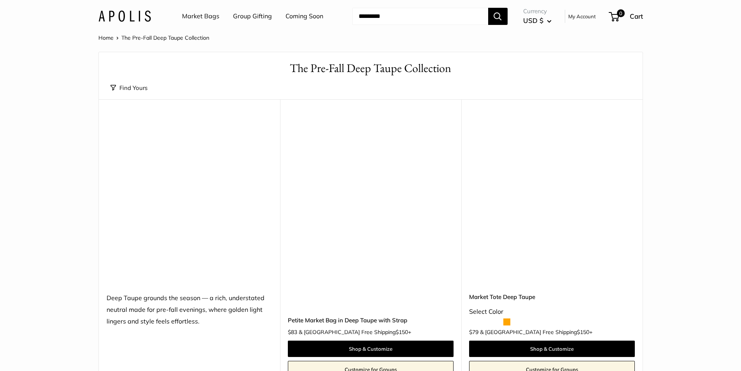 Image resolution: width=741 pixels, height=371 pixels. Describe the element at coordinates (537, 11) in the screenshot. I see `span: Currency` at that location.